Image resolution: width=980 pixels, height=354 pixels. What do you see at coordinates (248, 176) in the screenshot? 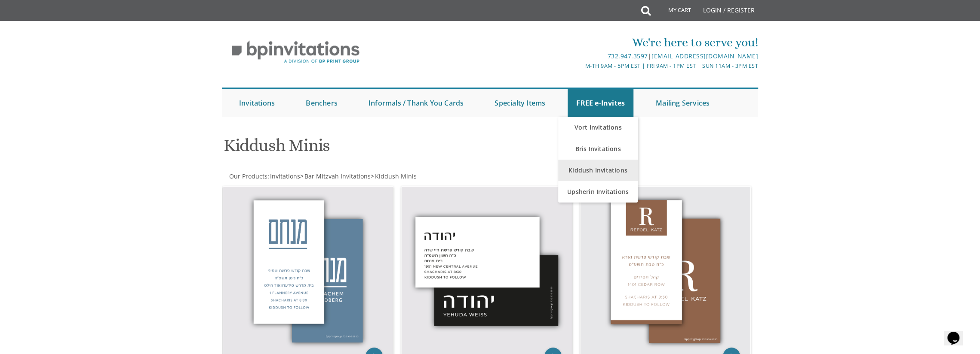
I see `a: Our Products` at bounding box center [248, 176].